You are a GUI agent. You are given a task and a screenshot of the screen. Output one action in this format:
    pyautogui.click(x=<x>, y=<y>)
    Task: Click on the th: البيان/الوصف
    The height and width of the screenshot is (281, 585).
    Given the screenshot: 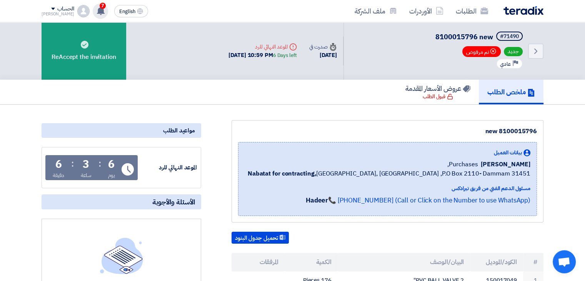 What is the action you would take?
    pyautogui.click(x=404, y=262)
    